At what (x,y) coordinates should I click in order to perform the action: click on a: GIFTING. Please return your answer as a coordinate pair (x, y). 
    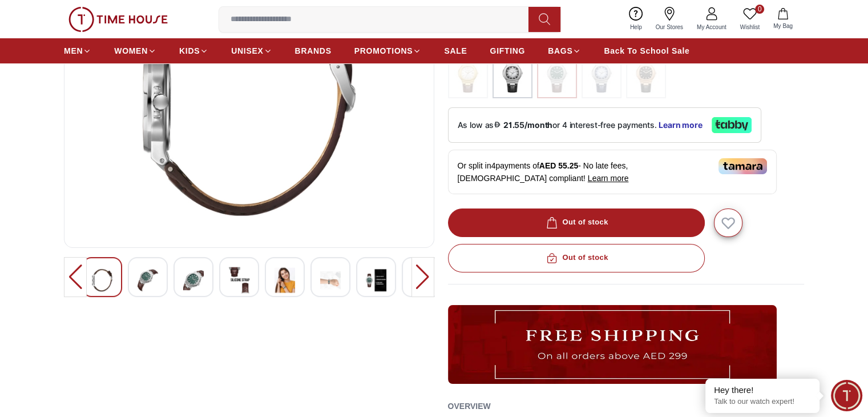
    Looking at the image, I should click on (507, 51).